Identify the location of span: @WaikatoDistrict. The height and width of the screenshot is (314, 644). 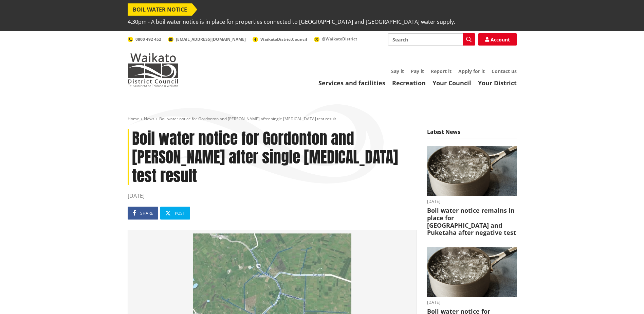
(339, 39).